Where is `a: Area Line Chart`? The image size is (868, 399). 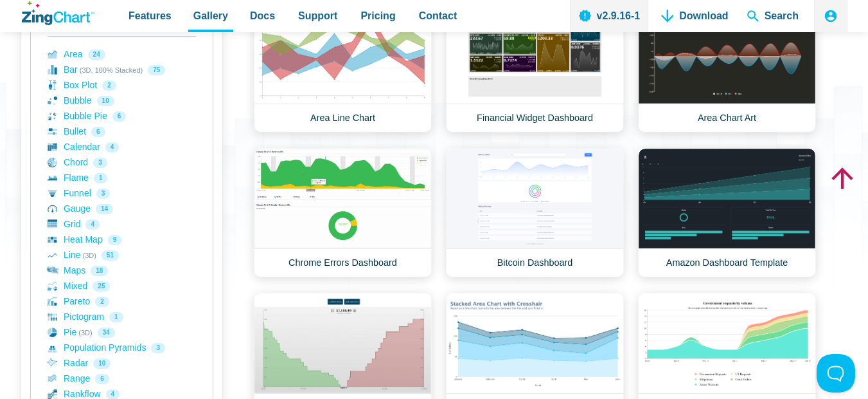
a: Area Line Chart is located at coordinates (342, 67).